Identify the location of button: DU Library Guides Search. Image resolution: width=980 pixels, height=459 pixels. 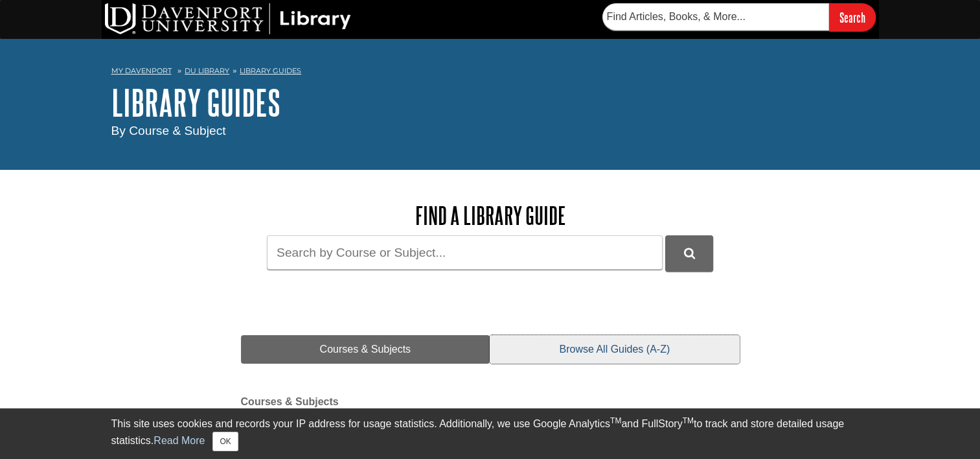
(689, 253).